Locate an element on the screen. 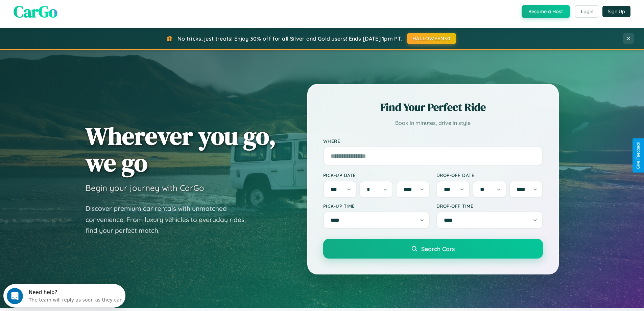  div: Need help? is located at coordinates (72, 8).